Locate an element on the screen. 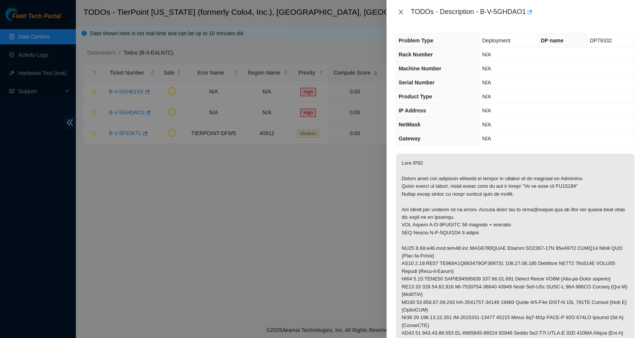 This screenshot has width=644, height=338. span: Gateway is located at coordinates (410, 139).